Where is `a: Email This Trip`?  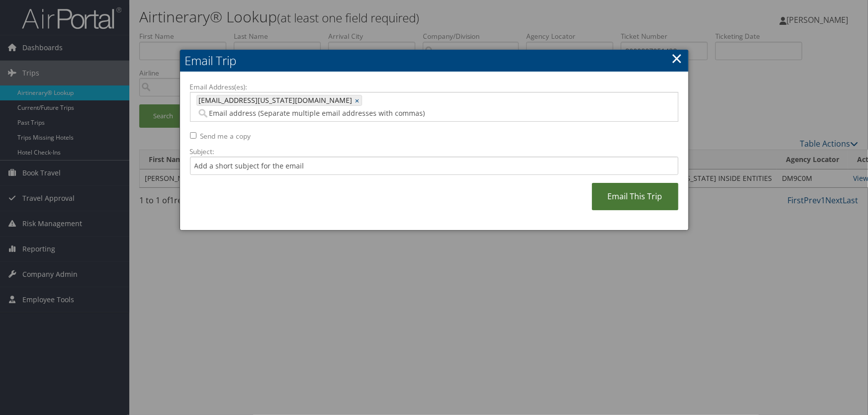 a: Email This Trip is located at coordinates (635, 196).